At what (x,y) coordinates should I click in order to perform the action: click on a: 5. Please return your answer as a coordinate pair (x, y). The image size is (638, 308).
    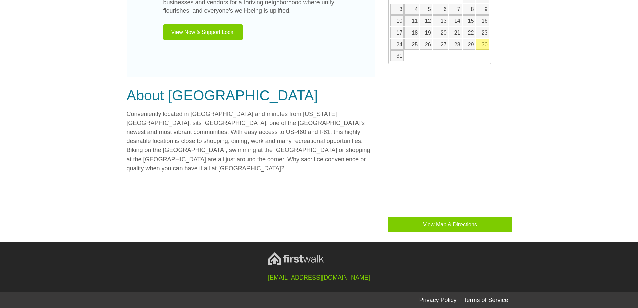
    Looking at the image, I should click on (426, 9).